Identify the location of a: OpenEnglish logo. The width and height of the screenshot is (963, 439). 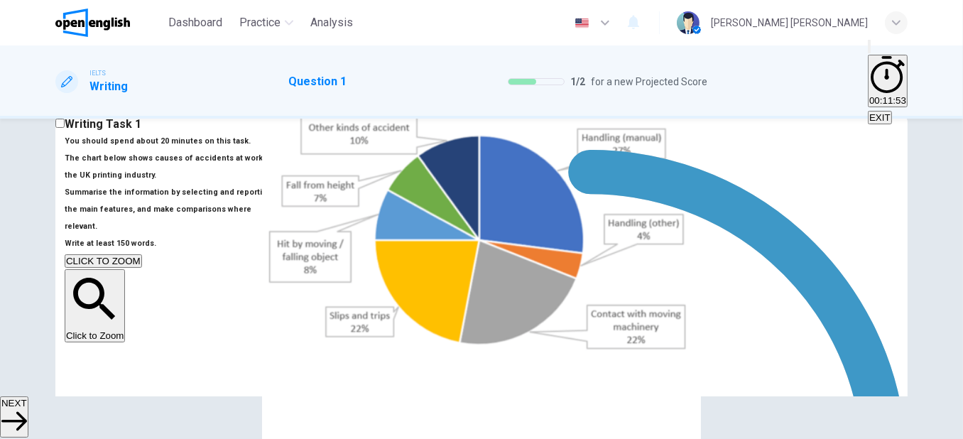
(109, 23).